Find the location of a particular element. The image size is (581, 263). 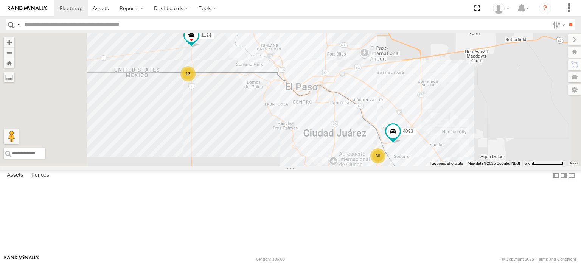

label: Hide Summary Table is located at coordinates (572, 175).